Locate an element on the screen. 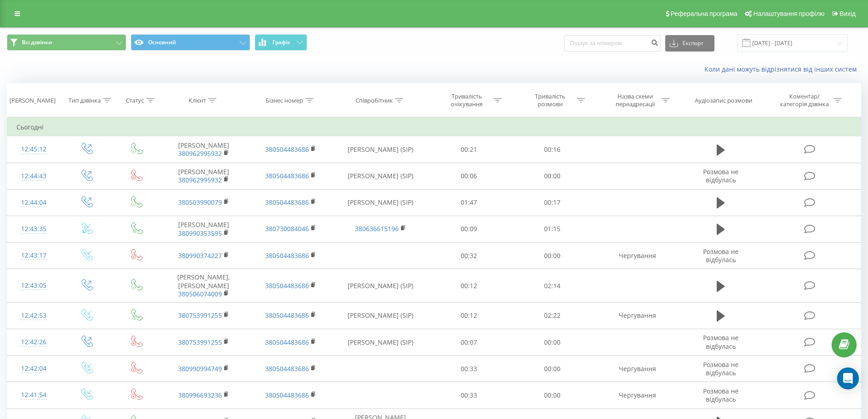 Image resolution: width=868 pixels, height=419 pixels. button: Графік is located at coordinates (281, 43).